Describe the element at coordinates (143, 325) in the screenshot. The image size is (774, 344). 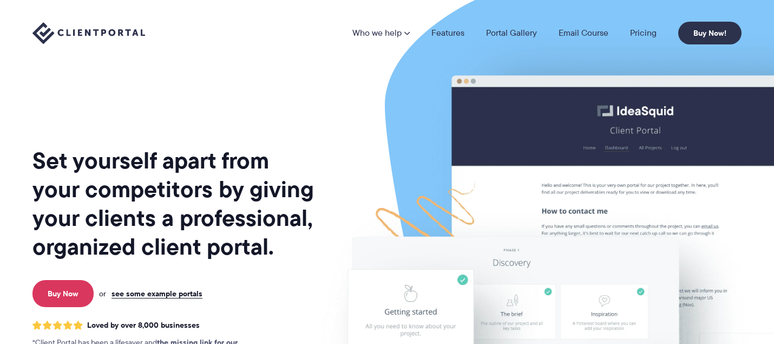
I see `span: Loved by over 8,000 businesses` at that location.